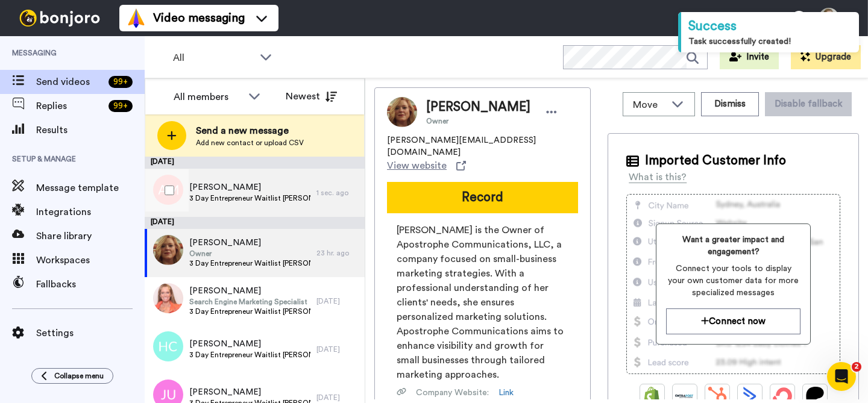 This screenshot has width=868, height=403. I want to click on a: View website, so click(426, 166).